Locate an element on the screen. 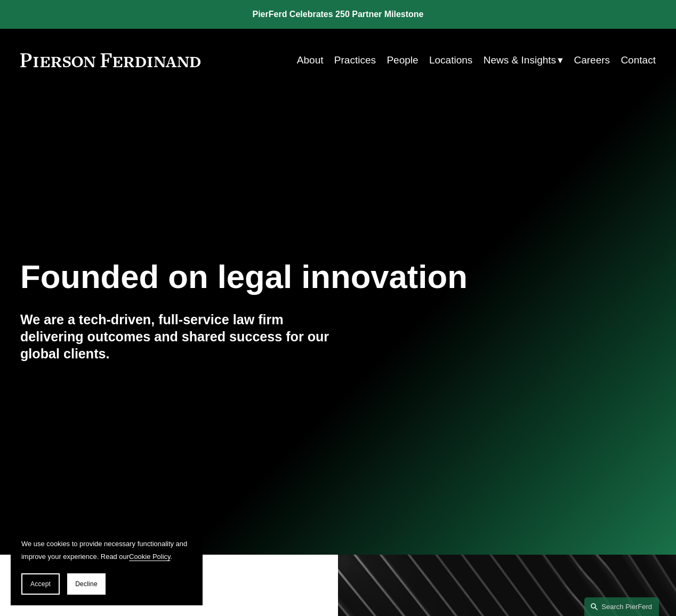 This screenshot has height=616, width=676. a: People is located at coordinates (402, 60).